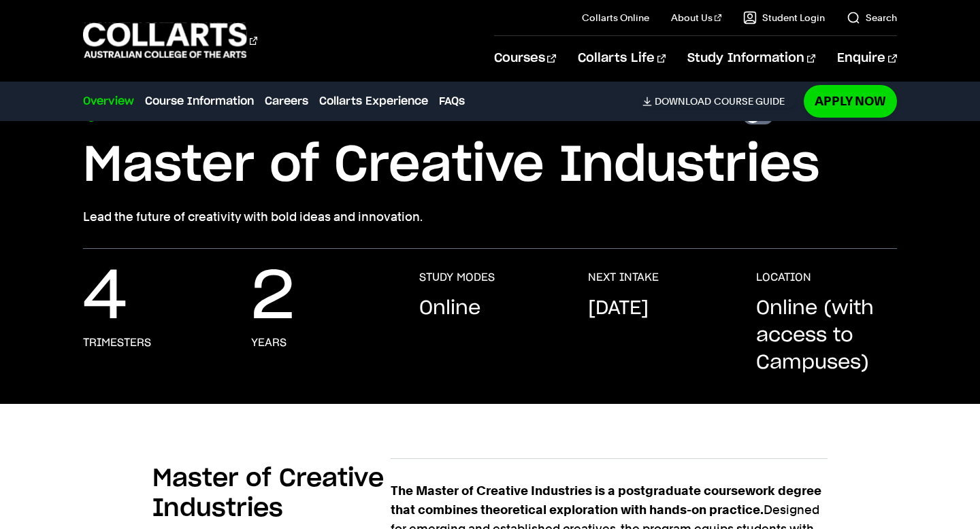 The width and height of the screenshot is (980, 529). I want to click on a: About Us, so click(696, 18).